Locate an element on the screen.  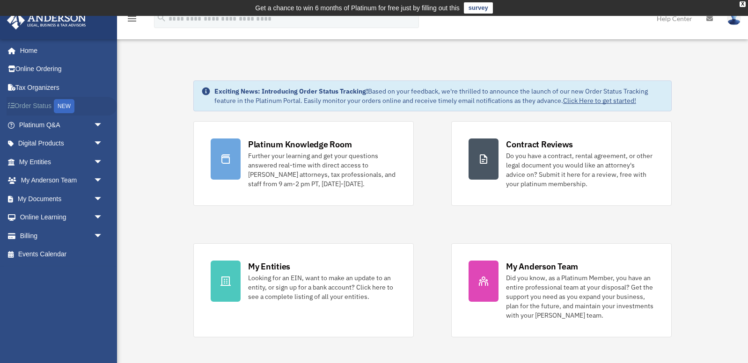
div: close is located at coordinates (742, 4).